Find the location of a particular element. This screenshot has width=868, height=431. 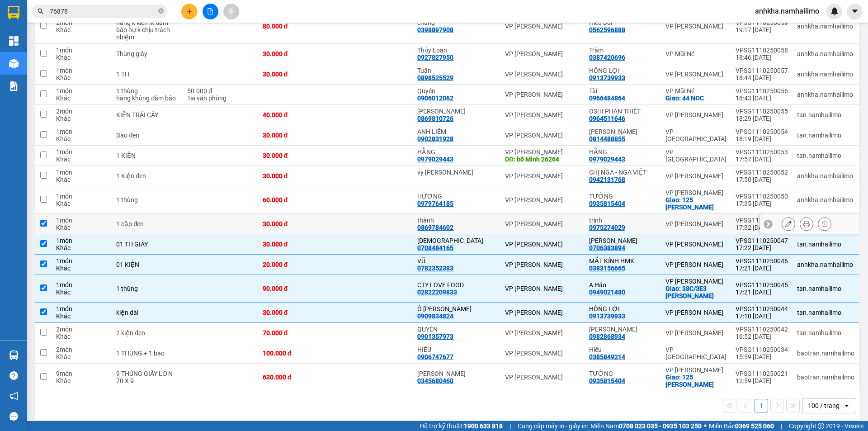

div: VPSG1110250049 is located at coordinates (762, 220).